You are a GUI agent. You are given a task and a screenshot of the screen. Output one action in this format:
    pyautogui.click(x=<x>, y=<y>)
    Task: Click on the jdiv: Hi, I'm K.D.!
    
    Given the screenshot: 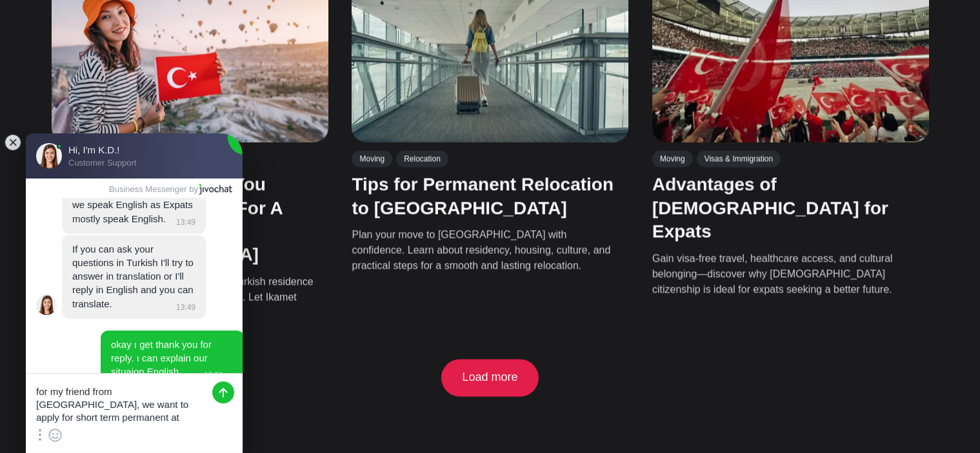 What is the action you would take?
    pyautogui.click(x=46, y=305)
    